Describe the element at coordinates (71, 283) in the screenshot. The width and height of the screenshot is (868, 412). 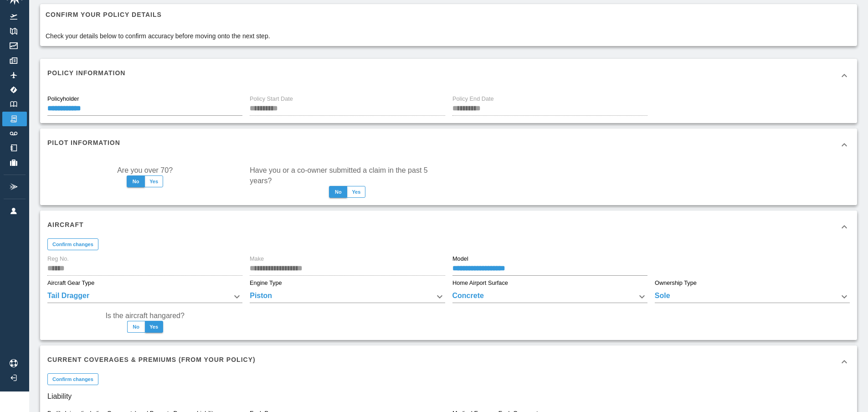
I see `label: Aircraft Gear Type` at that location.